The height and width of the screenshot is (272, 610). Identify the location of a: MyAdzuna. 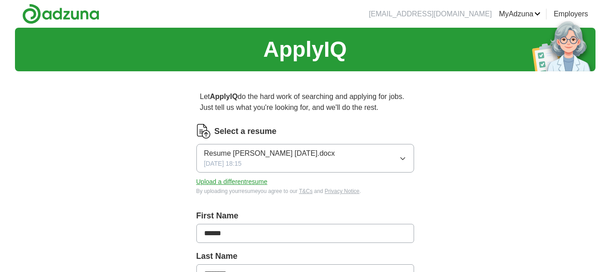
(520, 14).